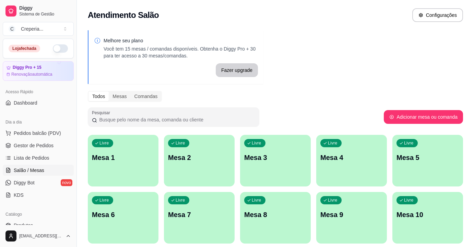 This screenshot has width=474, height=247. I want to click on p: Você tem 15 mesas / comandas disponíveis. Obtenha o Diggy Pro + 30 para ter acesso a 30 mesas/com..., so click(181, 52).